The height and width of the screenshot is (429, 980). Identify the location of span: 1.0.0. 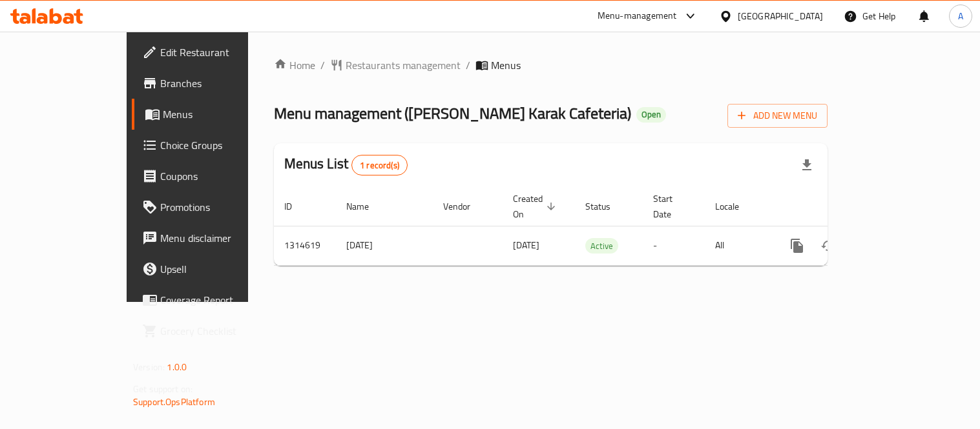
(176, 367).